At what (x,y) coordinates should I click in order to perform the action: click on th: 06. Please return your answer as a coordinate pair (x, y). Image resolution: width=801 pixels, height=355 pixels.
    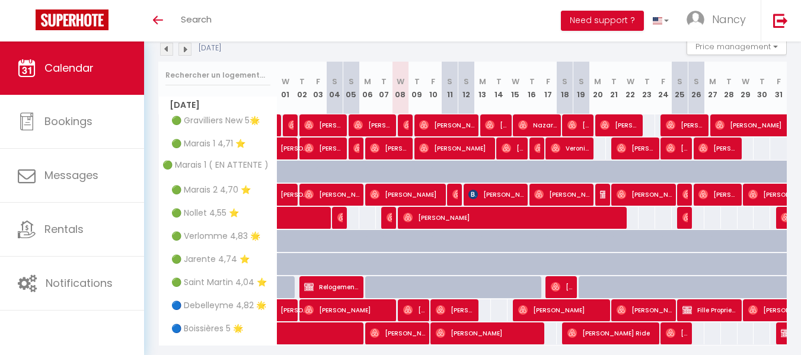
    Looking at the image, I should click on (367, 88).